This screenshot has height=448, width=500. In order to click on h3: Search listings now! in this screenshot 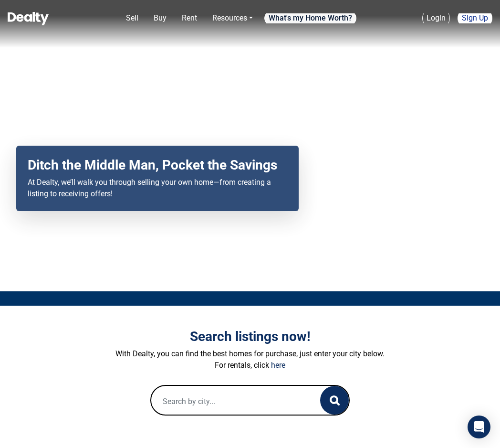, I will do `click(250, 337)`.